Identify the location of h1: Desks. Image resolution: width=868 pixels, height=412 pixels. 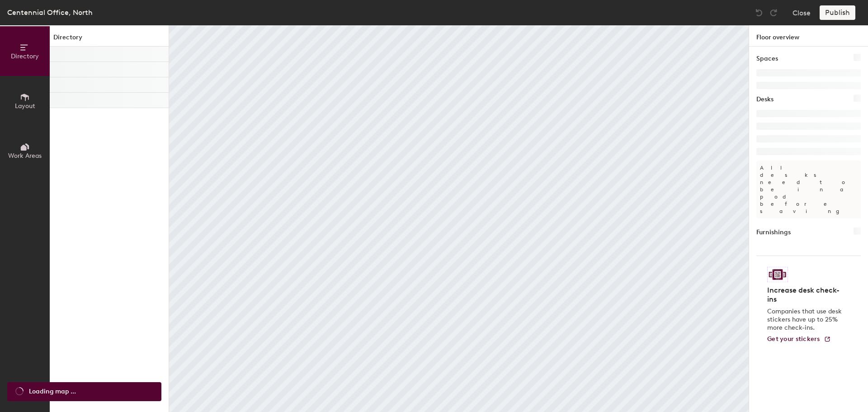
(765, 99).